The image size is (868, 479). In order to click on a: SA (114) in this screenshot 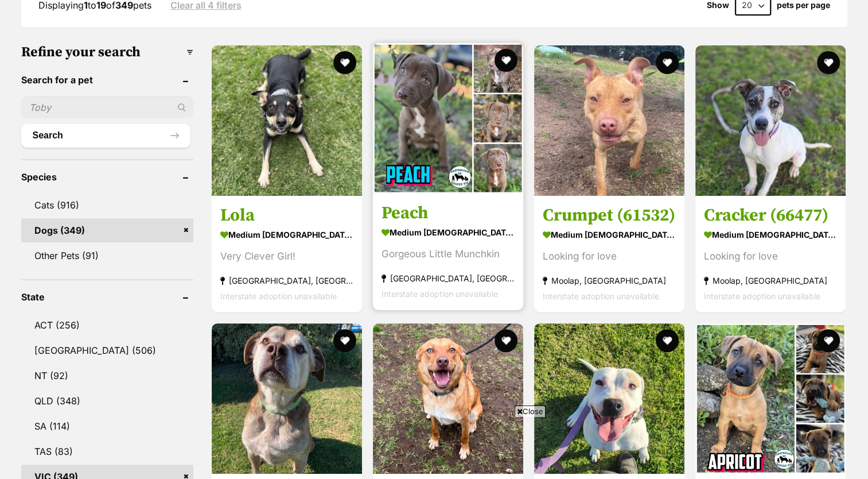, I will do `click(107, 426)`.